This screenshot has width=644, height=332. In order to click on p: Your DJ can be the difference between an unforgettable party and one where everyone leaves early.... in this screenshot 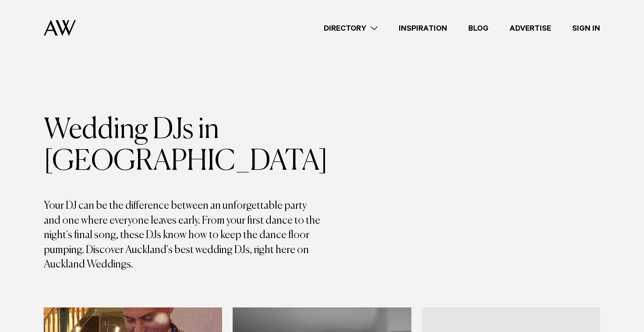, I will do `click(183, 235)`.